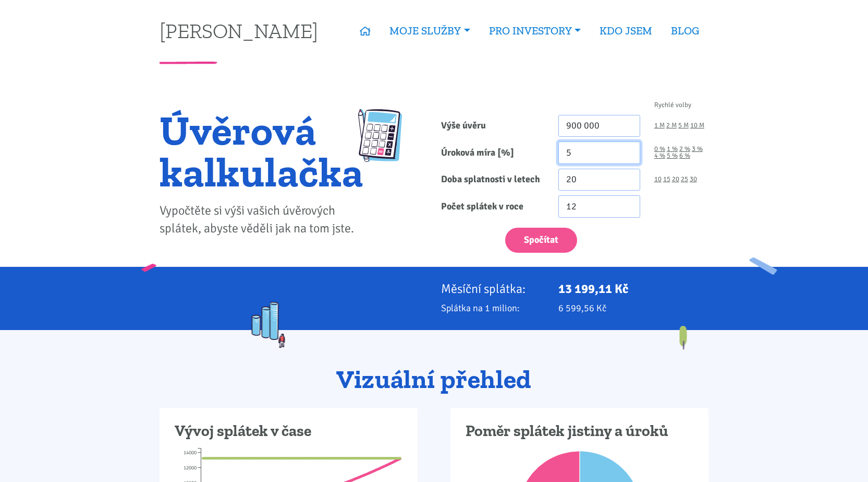 This screenshot has width=868, height=482. What do you see at coordinates (634, 308) in the screenshot?
I see `p: 6 599,56 Kč` at bounding box center [634, 308].